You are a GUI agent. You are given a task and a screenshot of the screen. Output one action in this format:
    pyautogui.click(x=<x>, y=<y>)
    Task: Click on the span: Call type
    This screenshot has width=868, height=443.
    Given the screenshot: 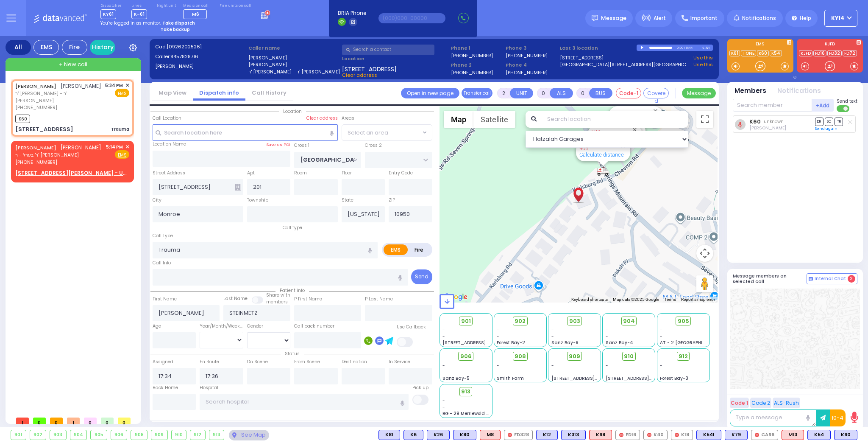 What is the action you would take?
    pyautogui.click(x=293, y=228)
    